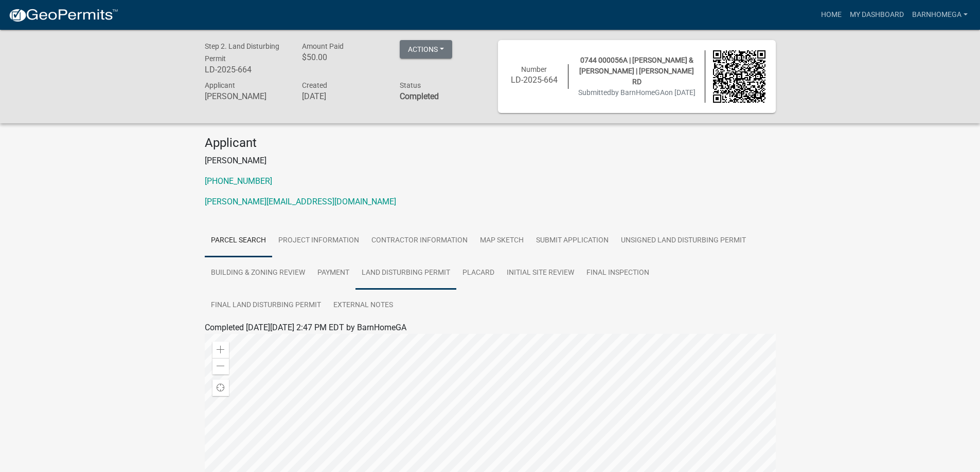 This screenshot has height=472, width=980. What do you see at coordinates (343, 57) in the screenshot?
I see `h6: $50.00` at bounding box center [343, 57].